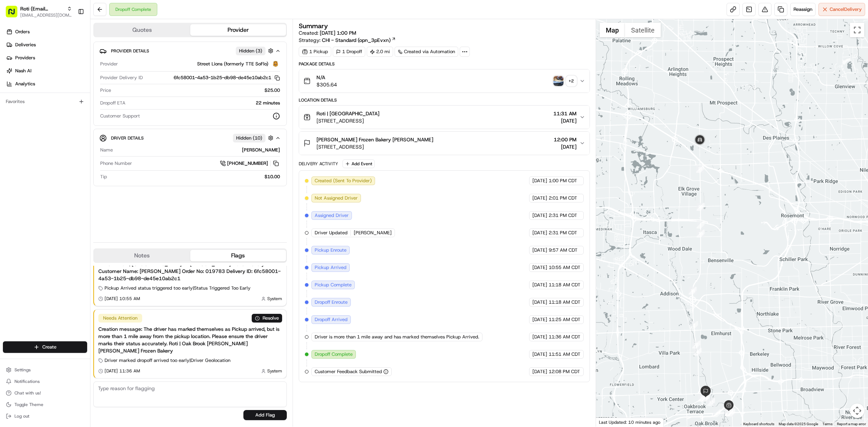  What do you see at coordinates (190, 138) in the screenshot?
I see `button: Driver DetailsHidden (10)` at bounding box center [190, 138].